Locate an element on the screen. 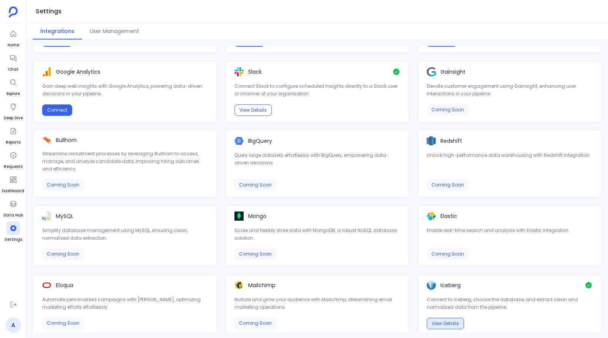  p: Redshift is located at coordinates (451, 141).